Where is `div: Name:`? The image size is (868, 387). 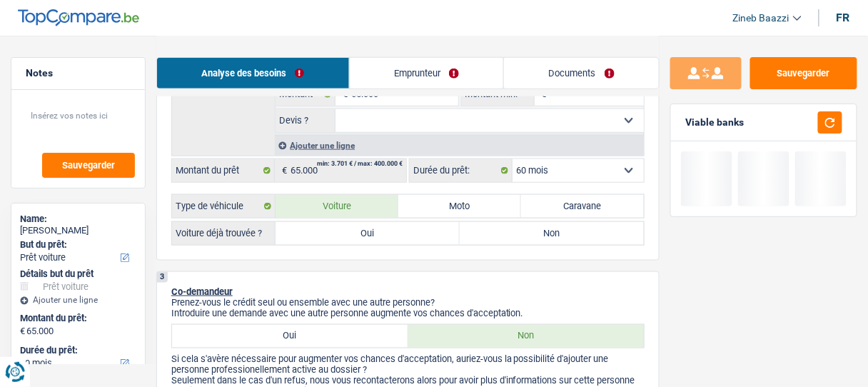
div: Name: is located at coordinates (78, 220).